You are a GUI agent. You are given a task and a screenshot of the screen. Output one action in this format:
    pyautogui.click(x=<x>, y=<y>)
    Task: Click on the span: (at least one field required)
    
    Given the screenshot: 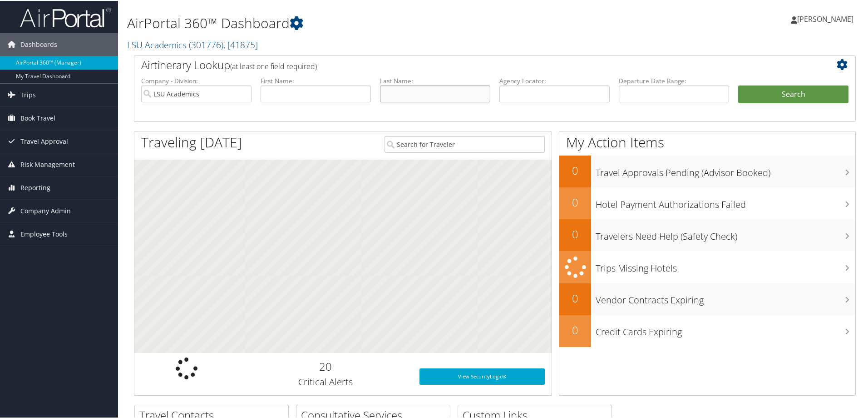 What is the action you would take?
    pyautogui.click(x=274, y=66)
    